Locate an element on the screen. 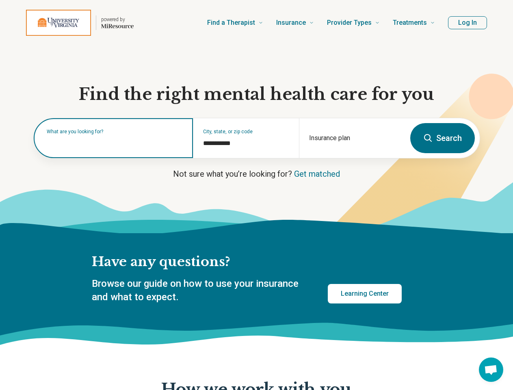  a: Home page is located at coordinates (80, 23).